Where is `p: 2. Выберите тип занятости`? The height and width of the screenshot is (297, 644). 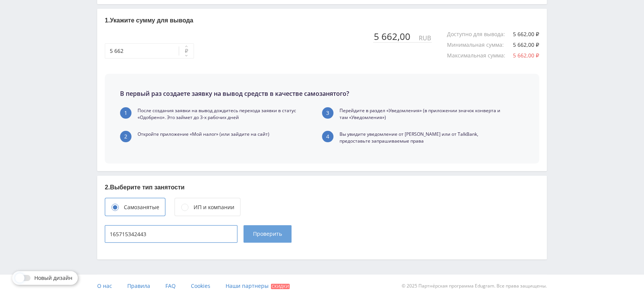 p: 2. Выберите тип занятости is located at coordinates (322, 188).